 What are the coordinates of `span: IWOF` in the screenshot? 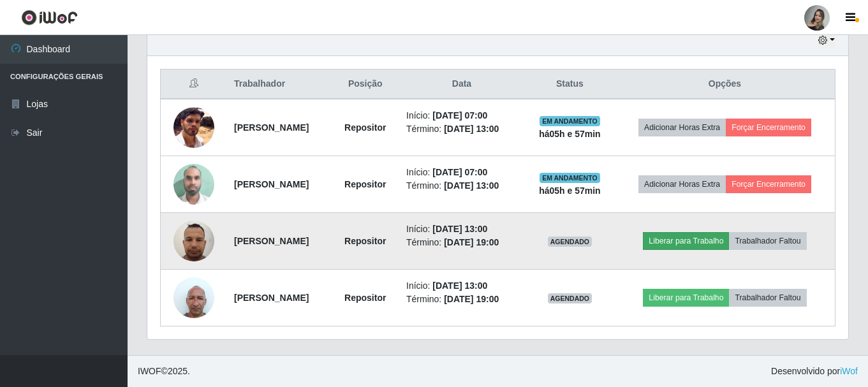 It's located at (149, 371).